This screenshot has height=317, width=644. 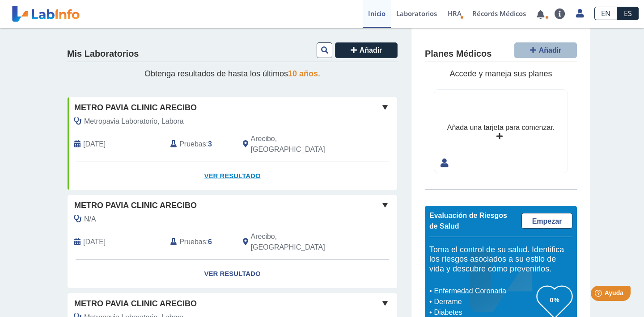 What do you see at coordinates (210, 242) in the screenshot?
I see `b: 6` at bounding box center [210, 242].